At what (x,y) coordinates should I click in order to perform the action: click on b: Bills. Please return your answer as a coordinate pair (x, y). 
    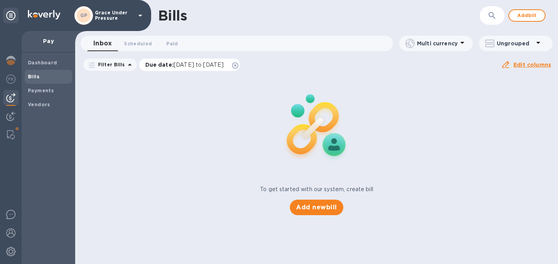
    Looking at the image, I should click on (34, 76).